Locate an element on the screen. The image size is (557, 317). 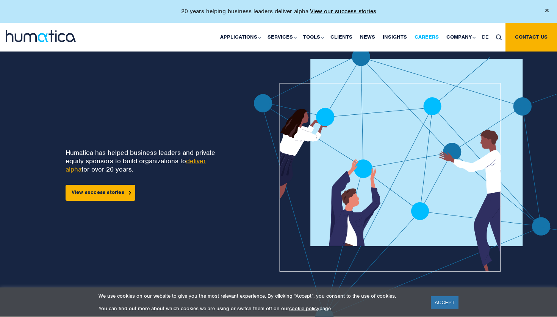
img: arrowicon is located at coordinates (130, 192).